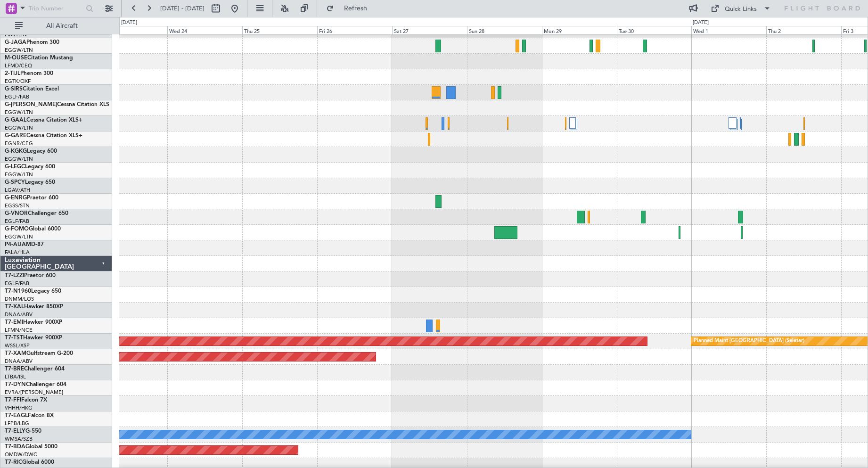 Image resolution: width=868 pixels, height=468 pixels. Describe the element at coordinates (26, 400) in the screenshot. I see `a: T7-FFIFalcon 7X` at that location.